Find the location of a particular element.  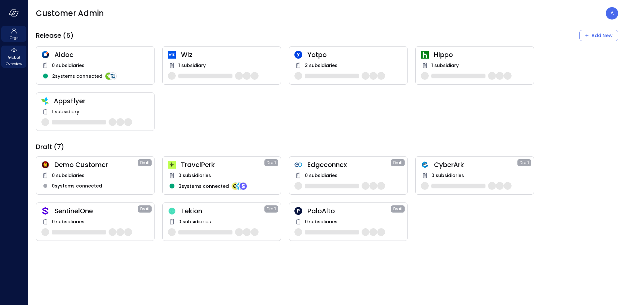

img: gkfkl11jtdpupy4uruhy is located at coordinates (298, 165).